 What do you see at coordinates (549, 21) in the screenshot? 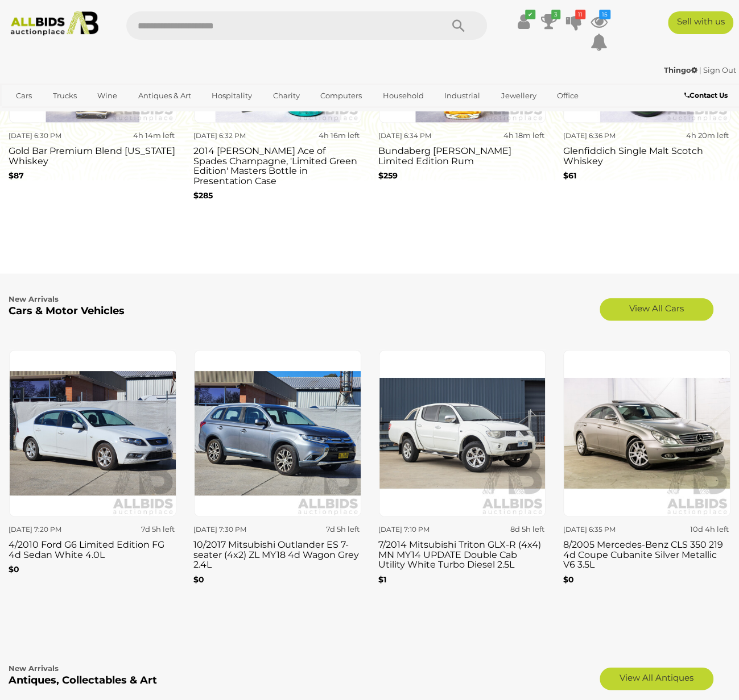
I see `a: 3` at bounding box center [549, 21].